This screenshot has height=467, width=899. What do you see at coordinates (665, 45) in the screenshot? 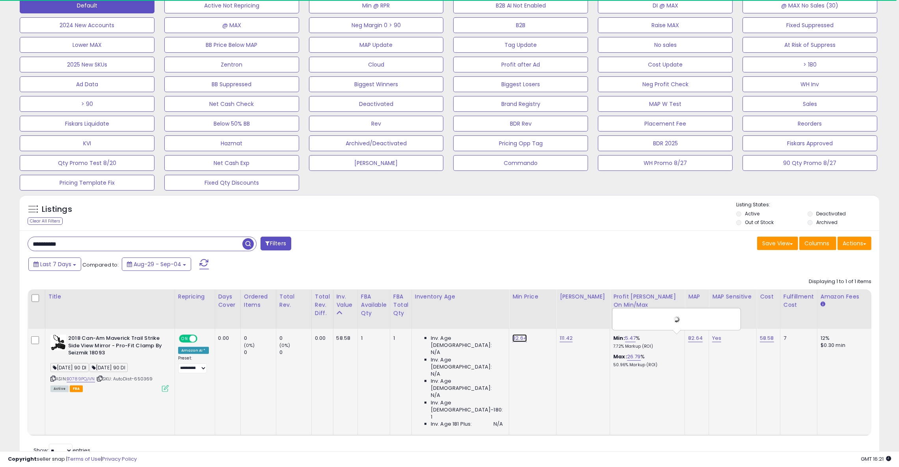
I see `button: No sales` at bounding box center [665, 45].